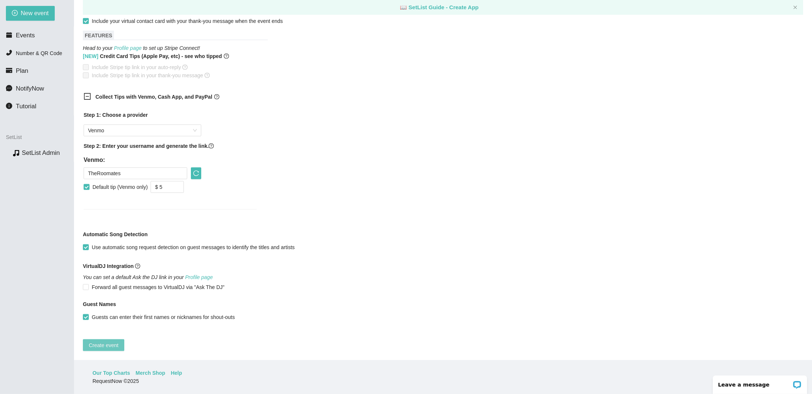 This screenshot has height=394, width=812. Describe the element at coordinates (15, 13) in the screenshot. I see `span: plus-circle` at that location.